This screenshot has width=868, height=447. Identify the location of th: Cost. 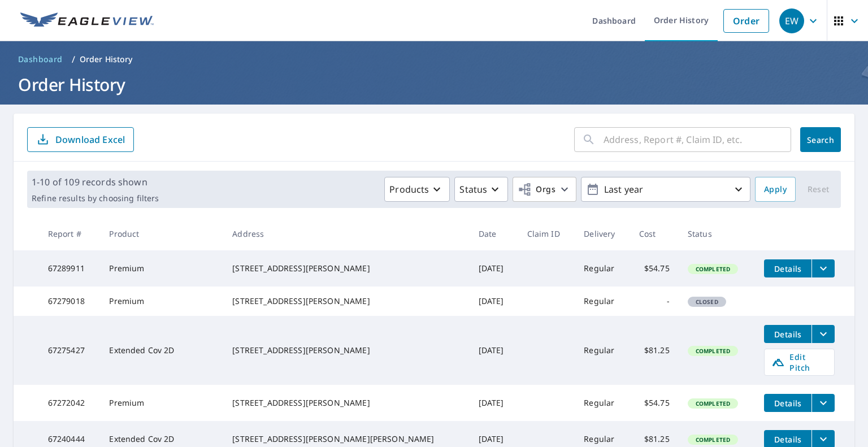
(655, 233).